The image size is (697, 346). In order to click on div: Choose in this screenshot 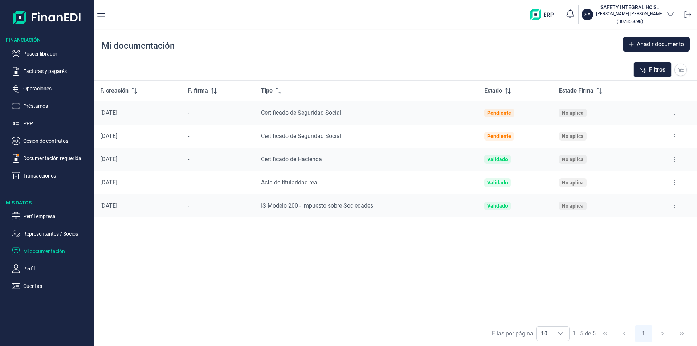, I will do `click(560, 334)`.